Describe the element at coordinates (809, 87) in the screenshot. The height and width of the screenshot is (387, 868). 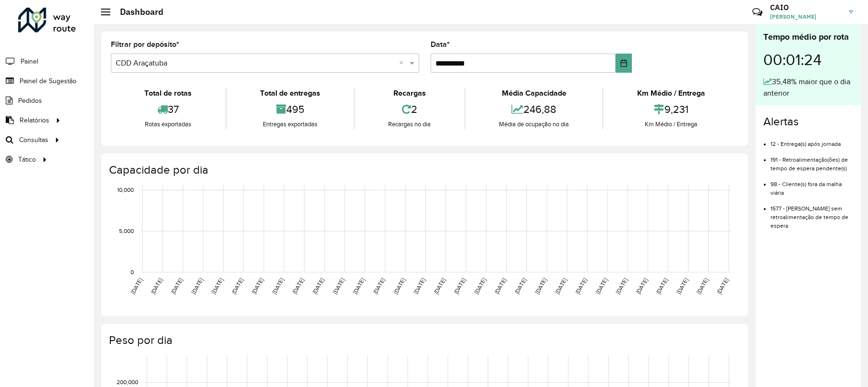
I see `div: 35,48% maior que o dia anterior` at that location.